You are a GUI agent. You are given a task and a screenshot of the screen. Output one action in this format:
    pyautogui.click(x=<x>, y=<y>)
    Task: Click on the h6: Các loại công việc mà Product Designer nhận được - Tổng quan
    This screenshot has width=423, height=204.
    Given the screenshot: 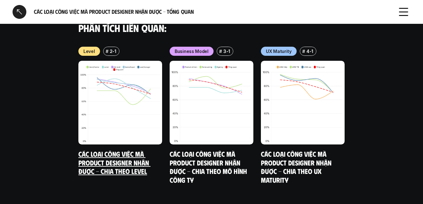 What is the action you would take?
    pyautogui.click(x=212, y=12)
    